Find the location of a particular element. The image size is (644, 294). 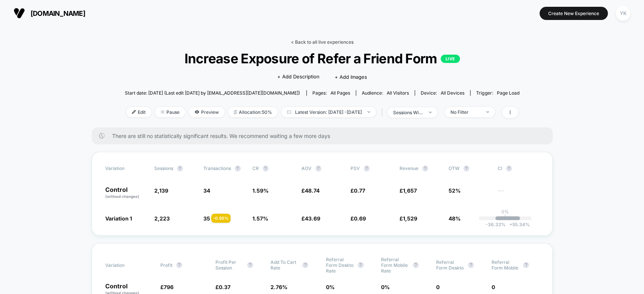

span: 1.59 % is located at coordinates (261, 190).